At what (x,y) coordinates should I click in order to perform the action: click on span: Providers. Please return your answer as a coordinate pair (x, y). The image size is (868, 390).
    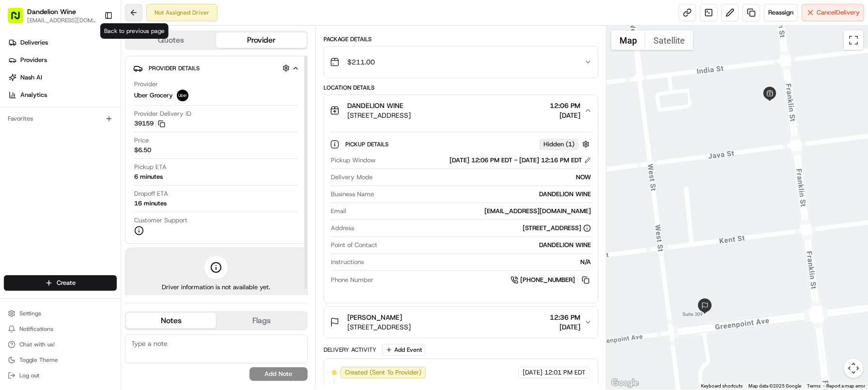
    Looking at the image, I should click on (33, 60).